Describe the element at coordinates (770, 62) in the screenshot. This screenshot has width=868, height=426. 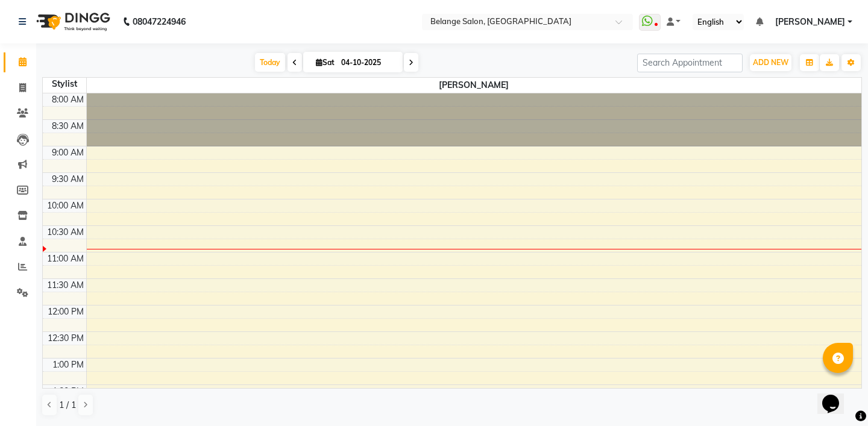
I see `span: ADD NEW` at that location.